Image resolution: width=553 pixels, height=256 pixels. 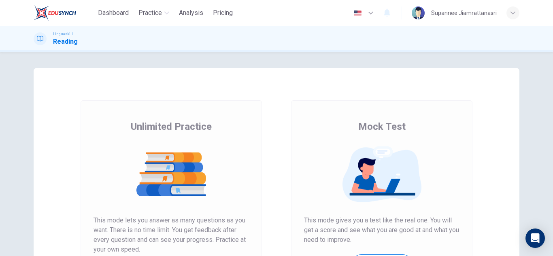 I want to click on a: Dashboard, so click(x=113, y=13).